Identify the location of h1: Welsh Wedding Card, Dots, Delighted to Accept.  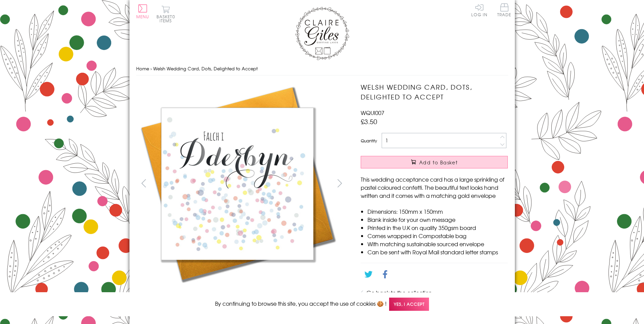
(434, 92).